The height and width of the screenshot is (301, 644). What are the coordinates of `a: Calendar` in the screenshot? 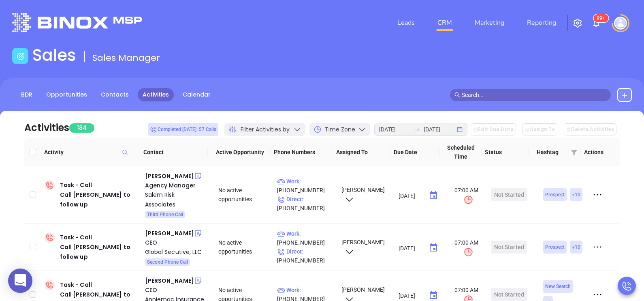 It's located at (197, 95).